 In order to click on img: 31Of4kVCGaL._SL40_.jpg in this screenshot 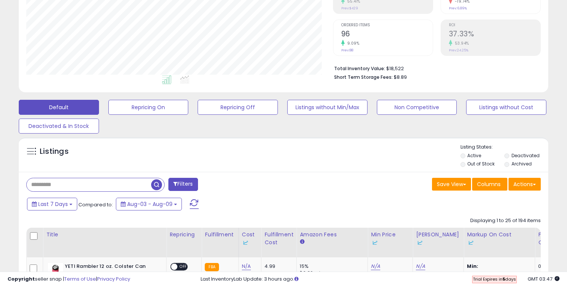, I will do `click(55, 270)`.